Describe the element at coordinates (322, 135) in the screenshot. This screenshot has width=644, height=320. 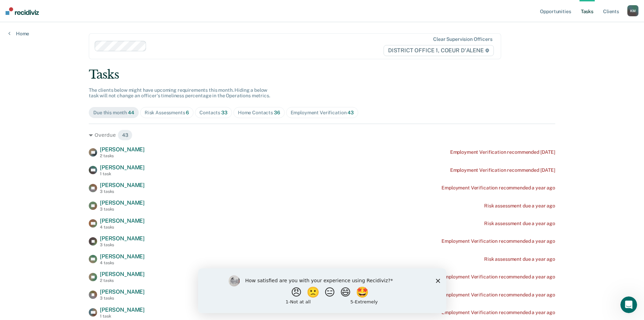
I see `div: Overdue 43` at that location.